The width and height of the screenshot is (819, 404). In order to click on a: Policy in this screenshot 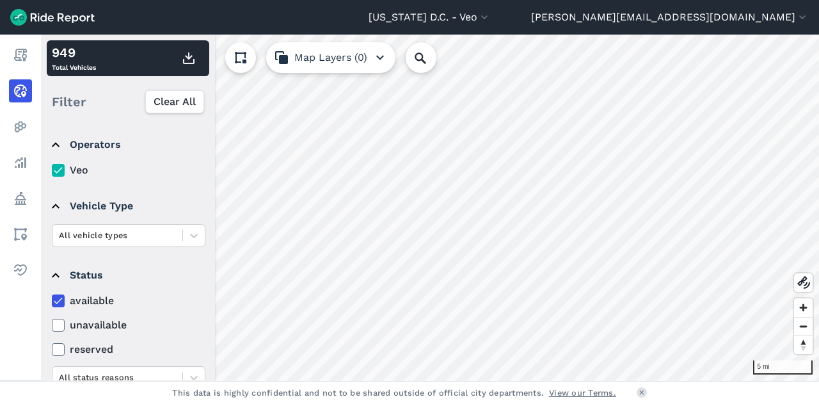, I will do `click(20, 198)`.